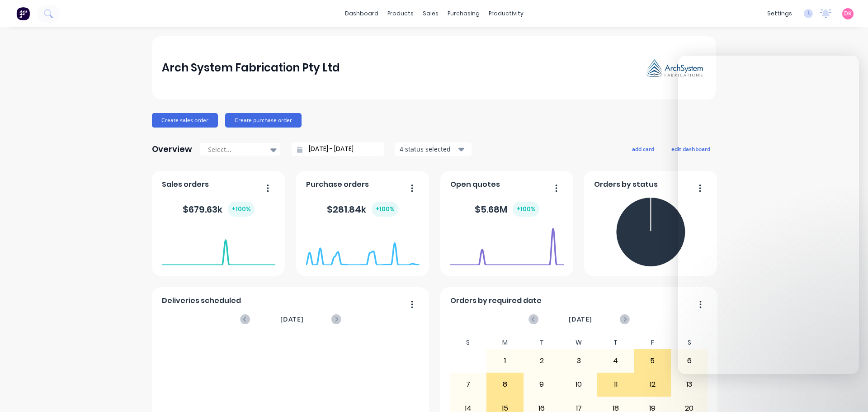  Describe the element at coordinates (428, 149) in the screenshot. I see `div: 4 status selected` at that location.